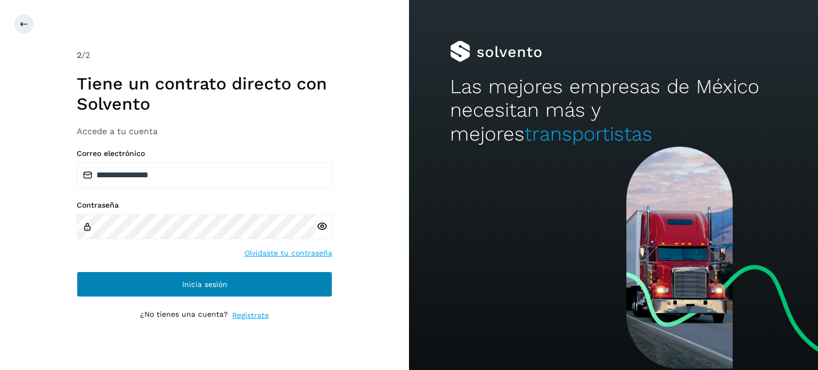  I want to click on h1: Tiene un contrato directo con Solvento, so click(204, 94).